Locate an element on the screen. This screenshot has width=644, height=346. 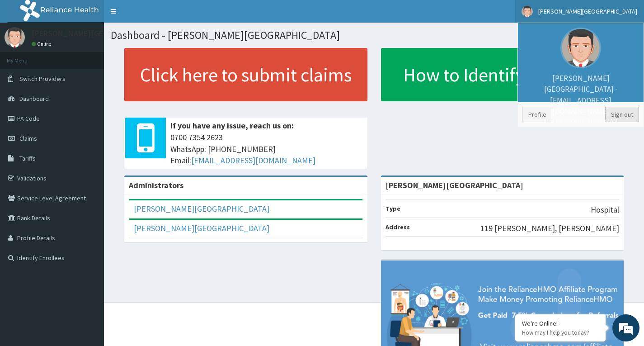
b: Administrators is located at coordinates (156, 185).